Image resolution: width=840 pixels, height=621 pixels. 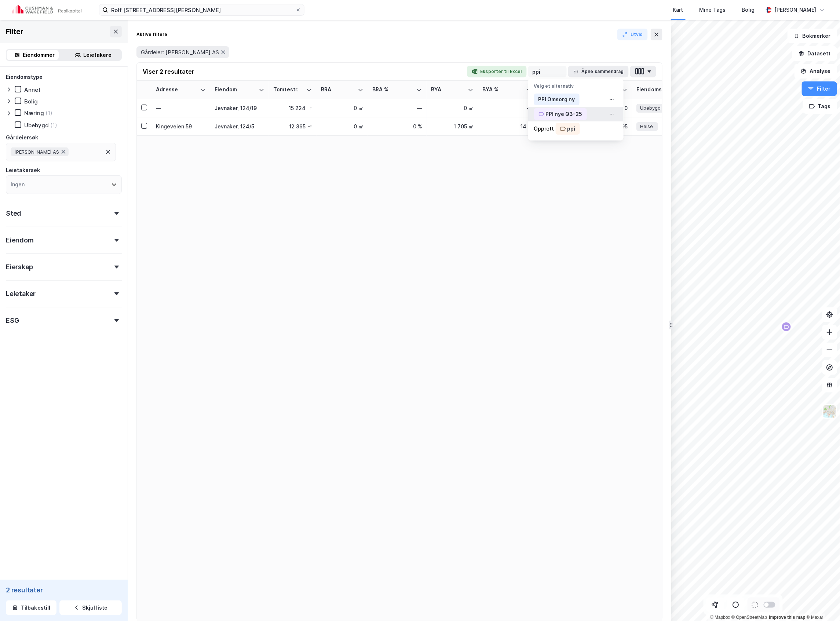 I want to click on div: Eiendomstyper, so click(x=671, y=89).